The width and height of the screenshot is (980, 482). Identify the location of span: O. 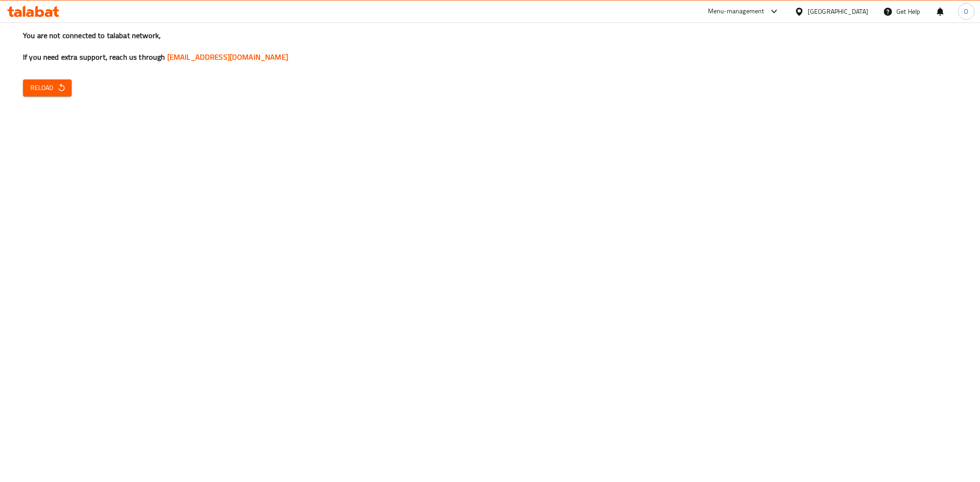
(966, 12).